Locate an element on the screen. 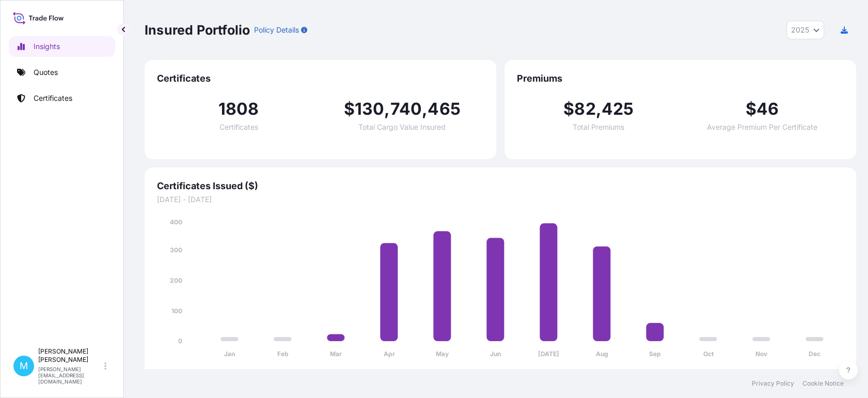  tspan: Mar is located at coordinates (336, 353).